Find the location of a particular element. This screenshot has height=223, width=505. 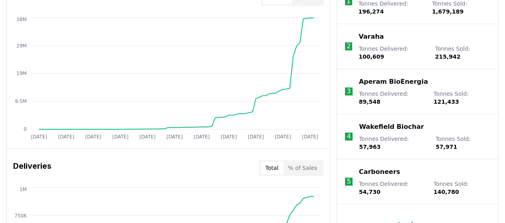

span: 196,274 is located at coordinates (371, 12).